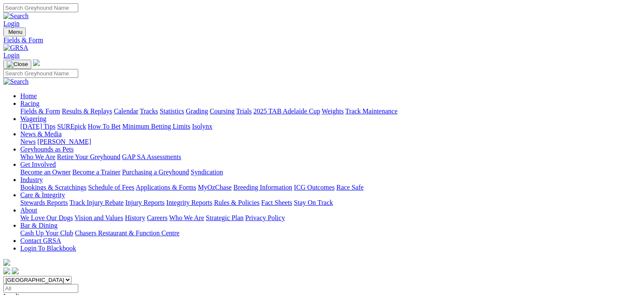  Describe the element at coordinates (42, 194) in the screenshot. I see `a: Care & Integrity` at that location.